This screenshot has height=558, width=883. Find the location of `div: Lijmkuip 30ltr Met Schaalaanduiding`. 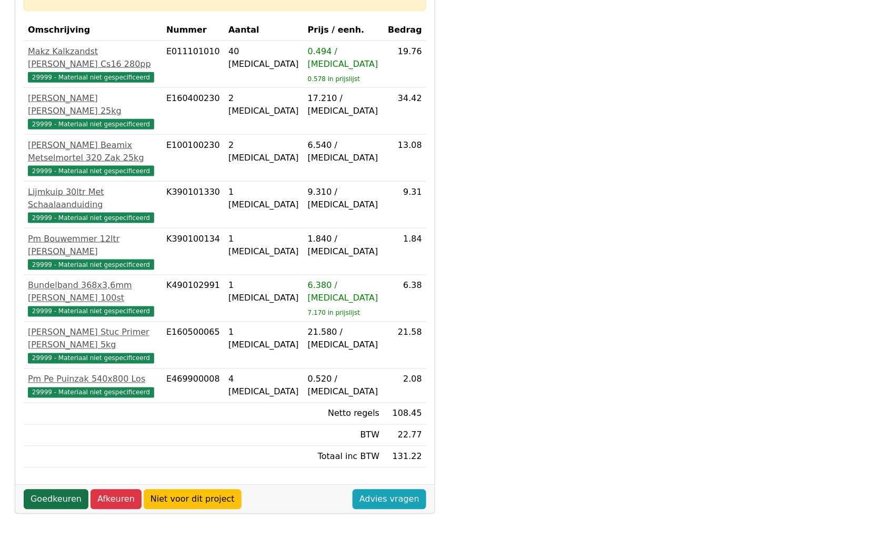

div: Lijmkuip 30ltr Met Schaalaanduiding is located at coordinates (93, 198).